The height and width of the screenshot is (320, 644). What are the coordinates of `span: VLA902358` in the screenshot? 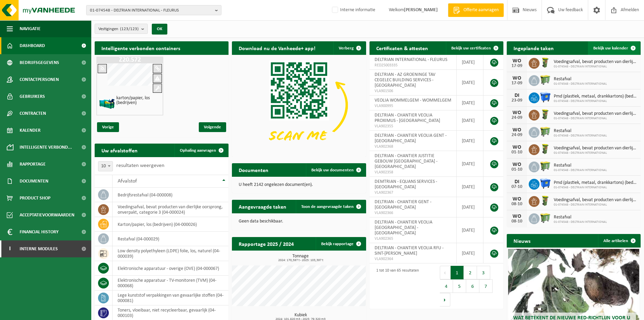 It's located at (413, 172).